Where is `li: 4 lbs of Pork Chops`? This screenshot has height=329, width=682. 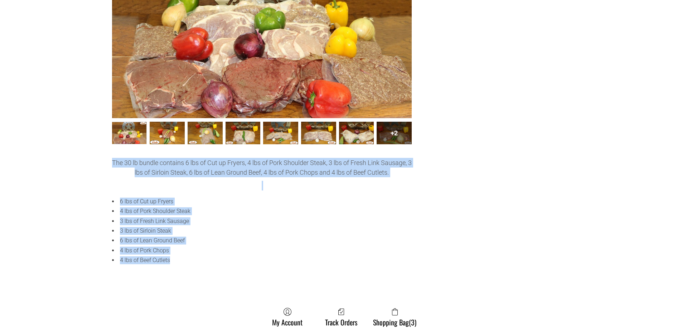 li: 4 lbs of Pork Chops is located at coordinates (262, 251).